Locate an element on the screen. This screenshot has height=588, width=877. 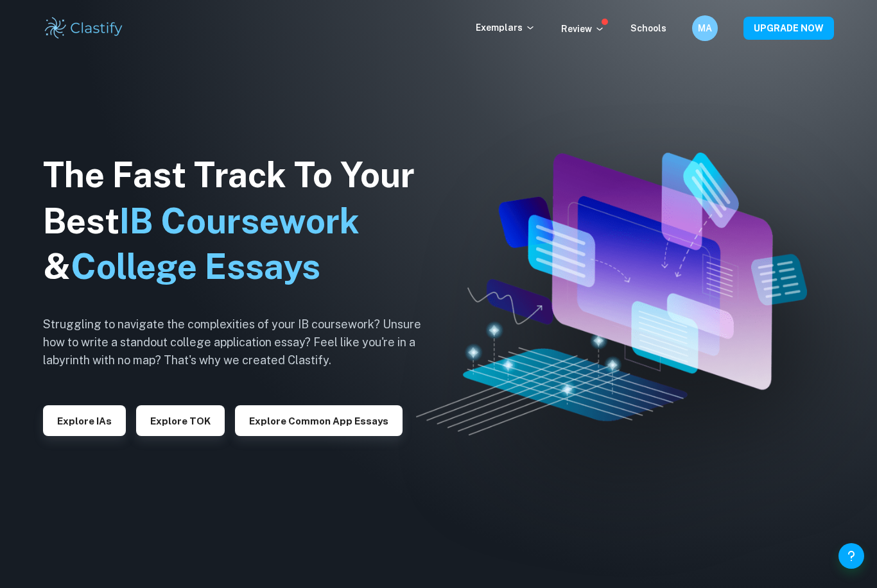
h6: Struggling to navigate the complexities of your IB coursework? Unsure how to write a standout col... is located at coordinates (242, 343).